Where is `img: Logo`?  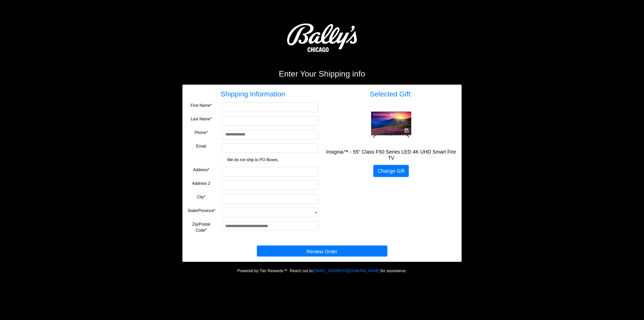
img: Logo is located at coordinates (322, 38).